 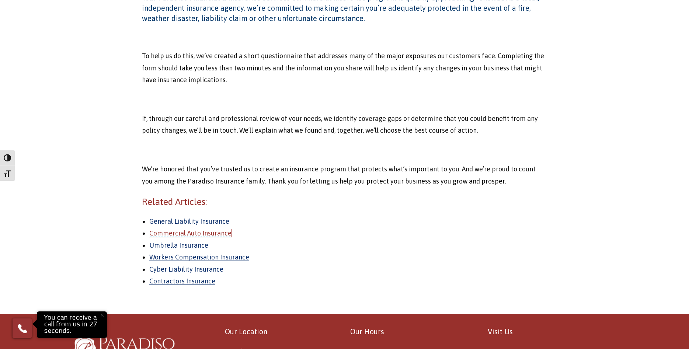 What do you see at coordinates (345, 68) in the screenshot?
I see `p: To help us do this, we’ve created a short questionnaire that addresses many of the major exposure...` at bounding box center [345, 68].